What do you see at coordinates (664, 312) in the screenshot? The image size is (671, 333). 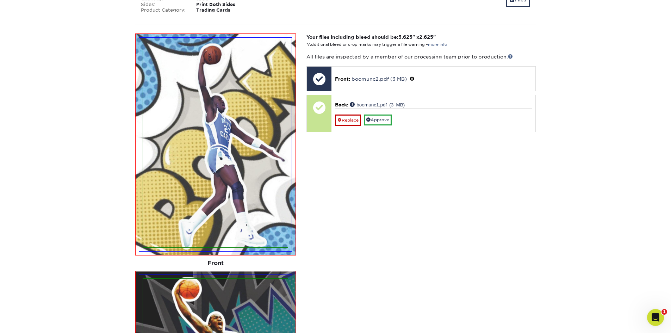 I see `span: 1` at bounding box center [664, 312].